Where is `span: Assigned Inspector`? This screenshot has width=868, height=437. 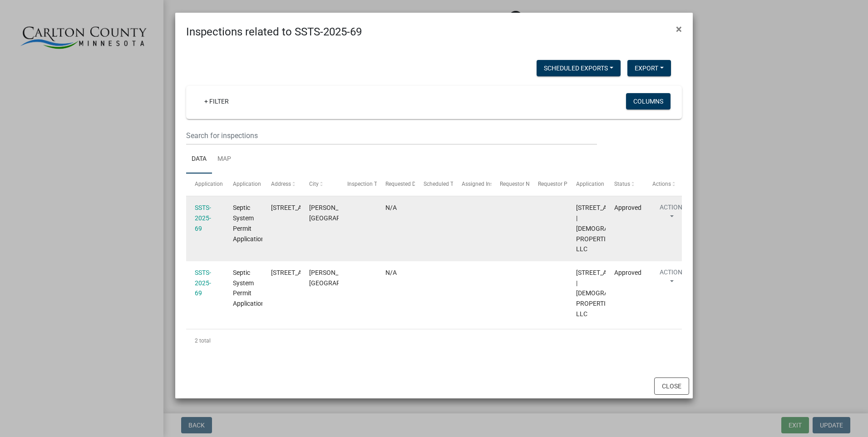
span: Assigned Inspector is located at coordinates (485, 184).